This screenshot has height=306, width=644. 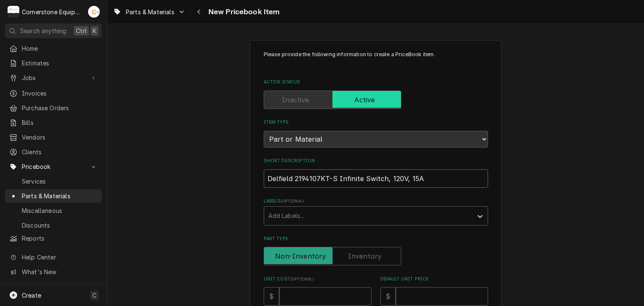 I want to click on span: K, so click(x=95, y=31).